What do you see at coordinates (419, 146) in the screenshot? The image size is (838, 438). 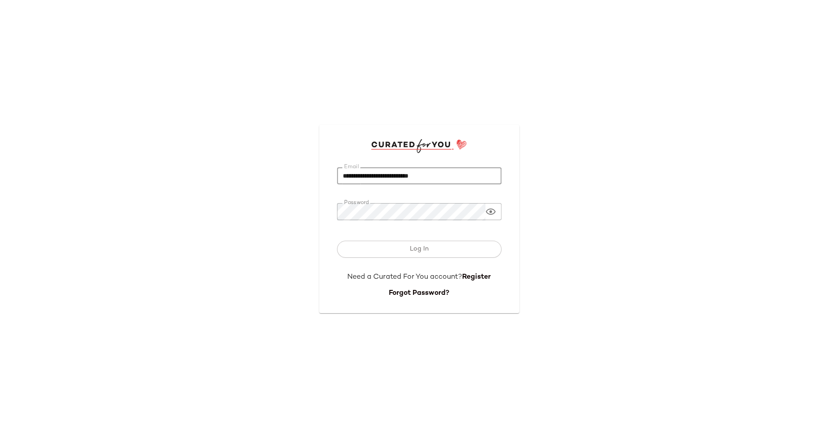 I see `img: cfy_login_logo.DGdB1djN.svg` at bounding box center [419, 146].